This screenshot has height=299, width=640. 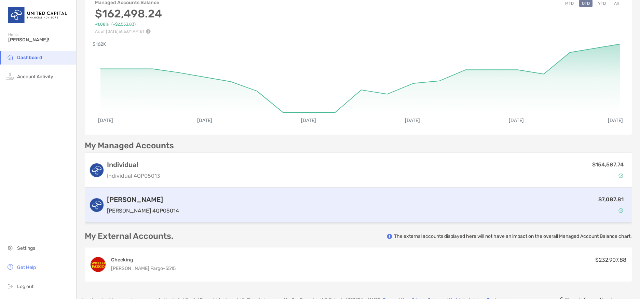 What do you see at coordinates (10, 76) in the screenshot?
I see `img: activity icon` at bounding box center [10, 76].